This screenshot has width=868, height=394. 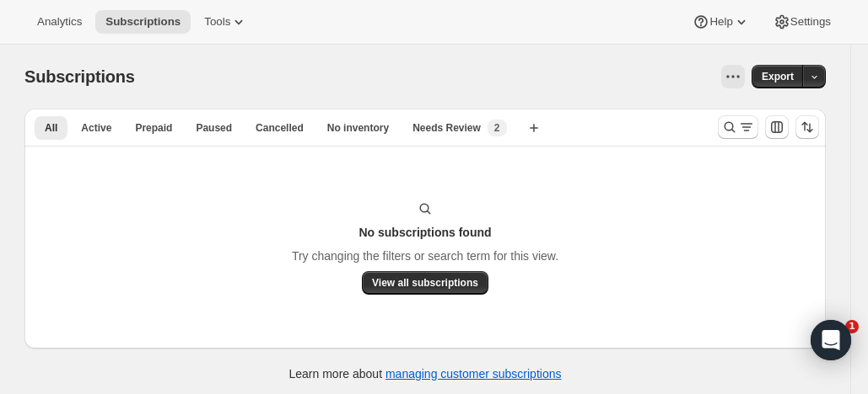 I want to click on button: View actions for Subscriptions, so click(x=732, y=77).